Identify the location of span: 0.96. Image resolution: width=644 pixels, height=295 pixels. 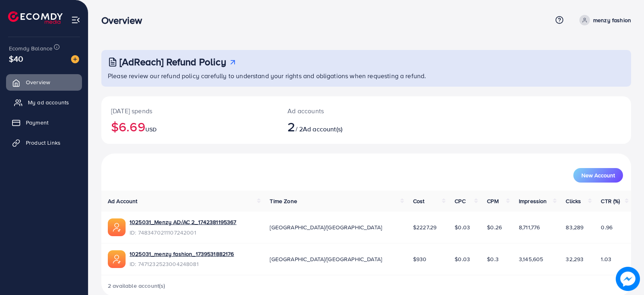
(606, 228).